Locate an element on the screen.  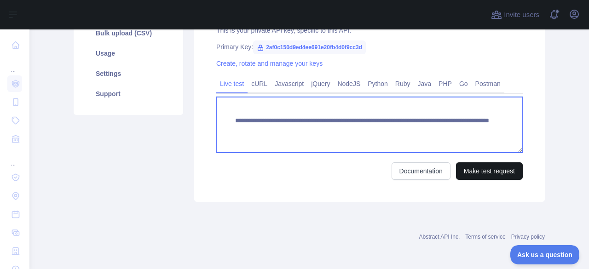
a: Create, rotate and manage your keys is located at coordinates (269, 64).